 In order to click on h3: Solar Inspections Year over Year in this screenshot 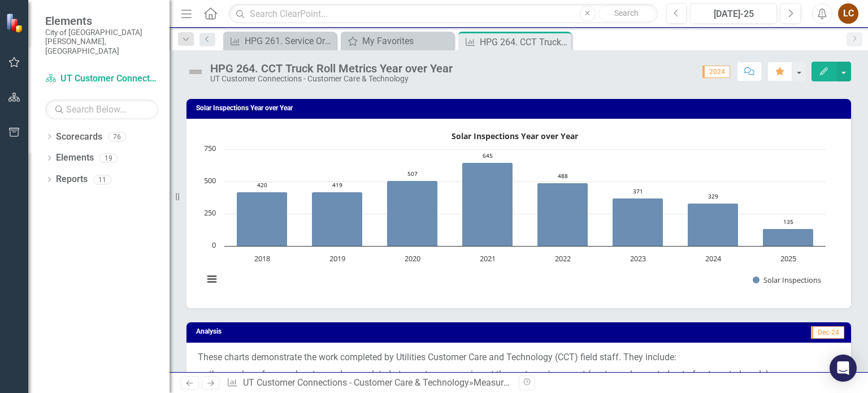, I will do `click(521, 108)`.